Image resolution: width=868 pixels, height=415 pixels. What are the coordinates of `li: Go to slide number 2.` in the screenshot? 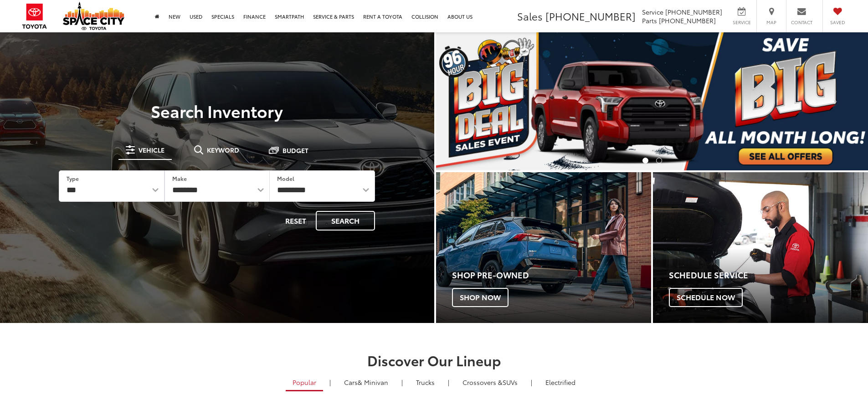 It's located at (659, 161).